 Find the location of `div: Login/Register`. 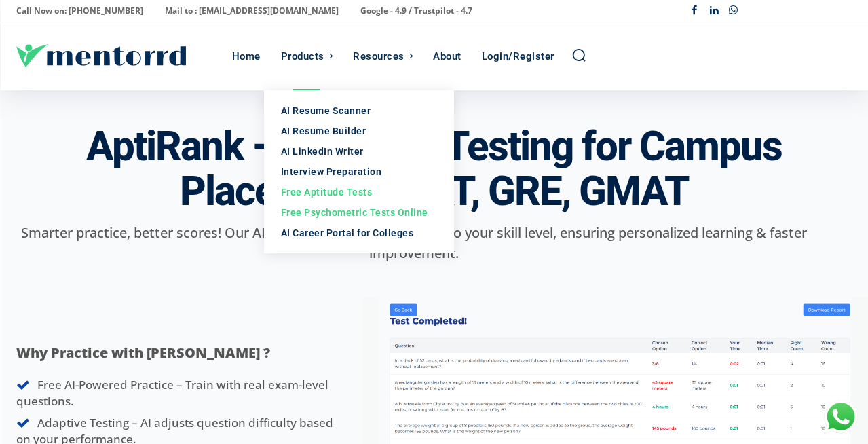

div: Login/Register is located at coordinates (518, 56).